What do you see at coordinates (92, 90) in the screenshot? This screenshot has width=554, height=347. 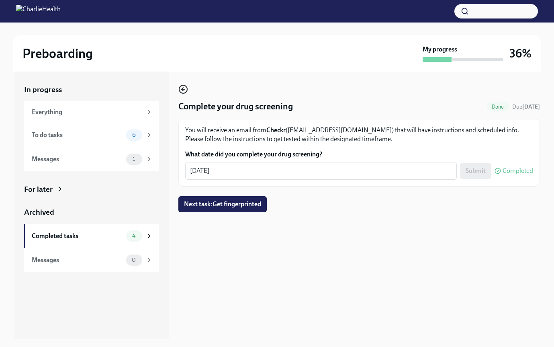 I see `div: In progress` at bounding box center [92, 90].